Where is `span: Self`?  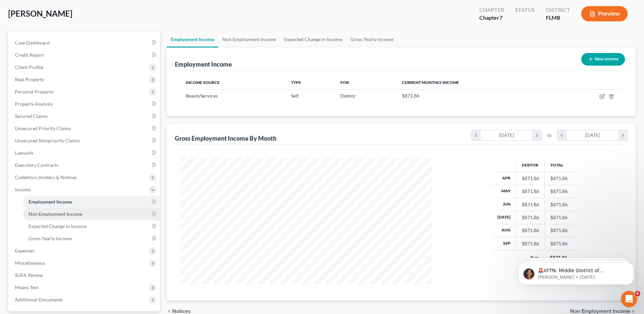 span: Self is located at coordinates (295, 96).